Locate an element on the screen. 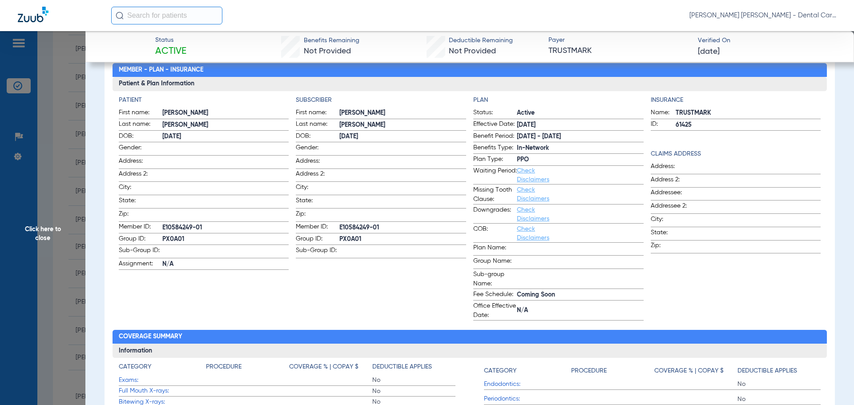  span: Group ID: is located at coordinates (141, 240).